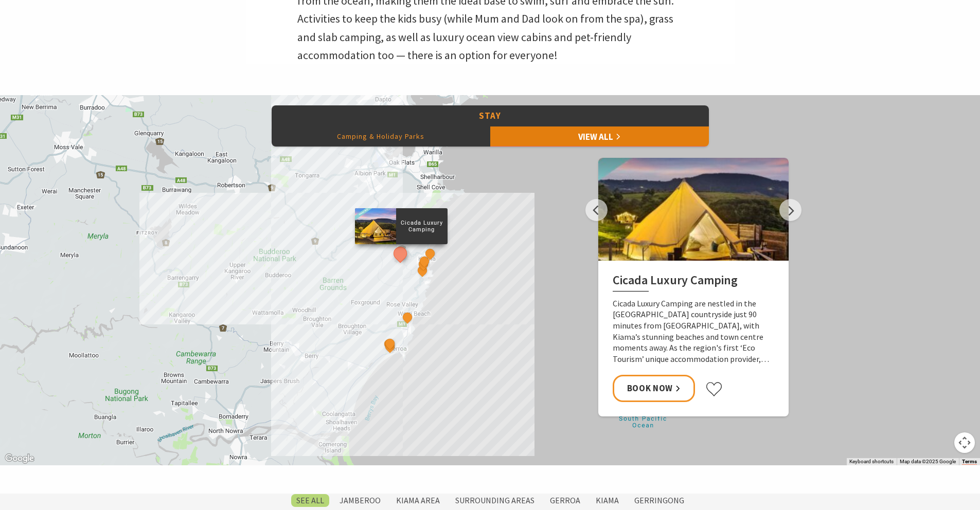 This screenshot has height=510, width=980. What do you see at coordinates (714, 389) in the screenshot?
I see `button: Click to favourite Cicada Luxury Camping` at bounding box center [714, 389].